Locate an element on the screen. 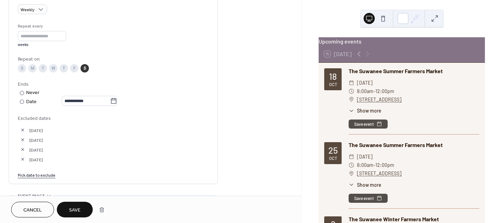 Image resolution: width=502 pixels, height=223 pixels. div: M is located at coordinates (32, 68).